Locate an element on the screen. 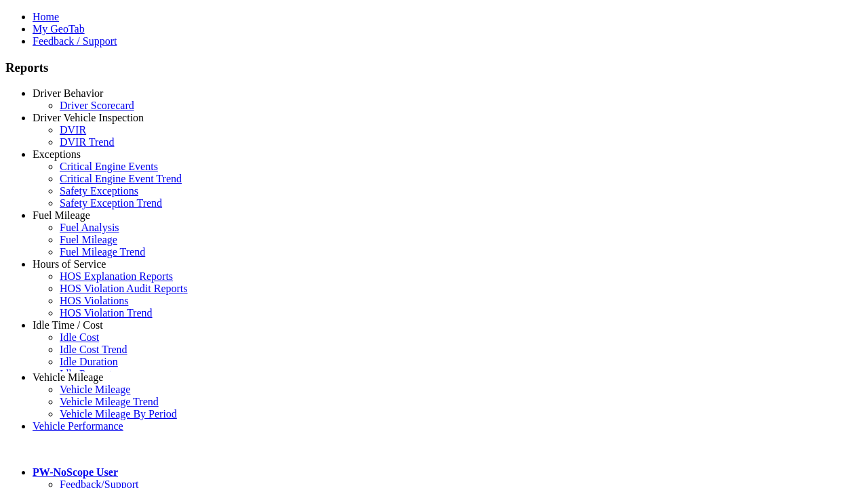 The image size is (868, 488). a: Driver Scorecard is located at coordinates (97, 105).